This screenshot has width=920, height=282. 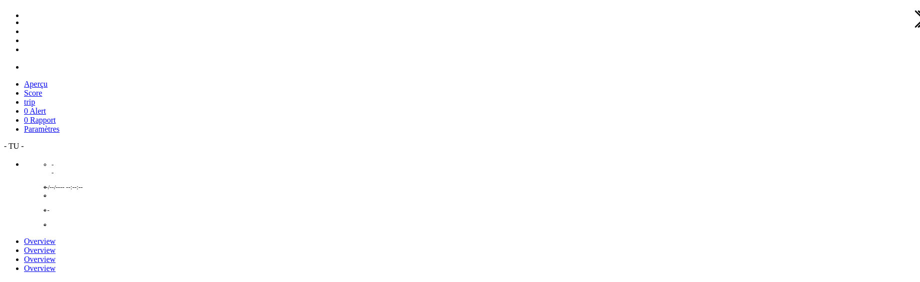 What do you see at coordinates (42, 129) in the screenshot?
I see `a: Paramètres` at bounding box center [42, 129].